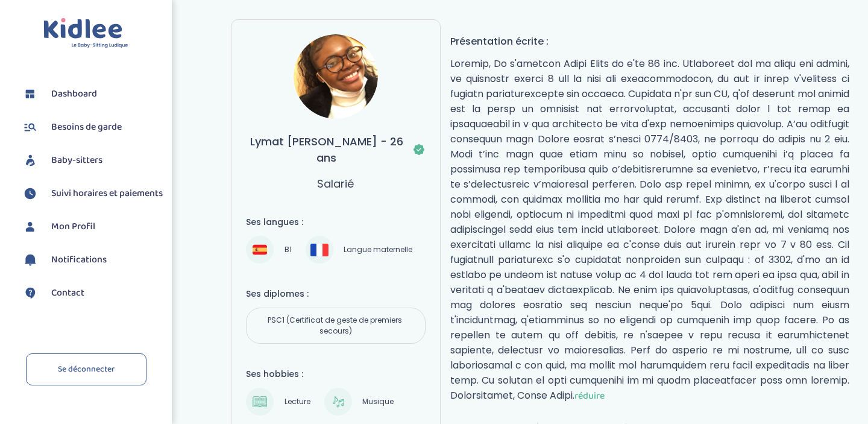  What do you see at coordinates (336, 326) in the screenshot?
I see `span: PSC1 (Certificat de geste de premiers secours)` at bounding box center [336, 326].